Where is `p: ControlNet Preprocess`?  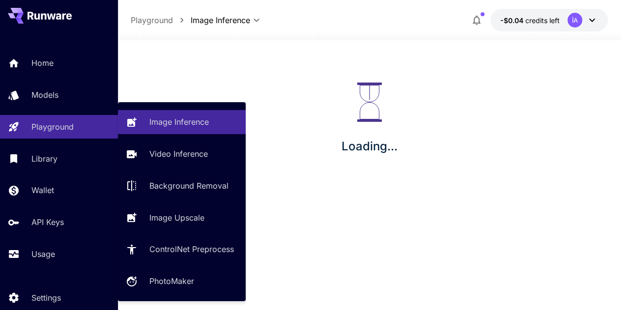 p: ControlNet Preprocess is located at coordinates (192, 249).